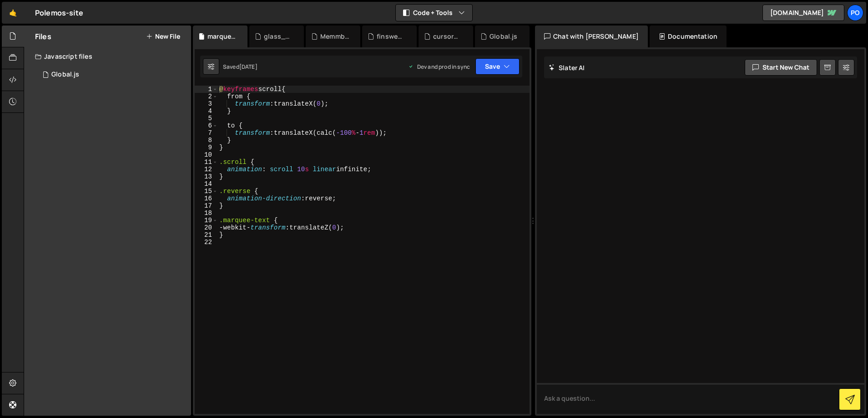 This screenshot has height=418, width=868. I want to click on div: 7, so click(206, 133).